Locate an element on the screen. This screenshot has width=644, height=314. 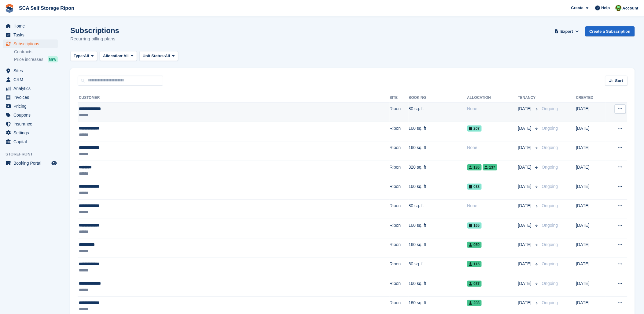
img: stora-icon-8386f47178a22dfd0bd8f6a31ec36ba5ce8667c1dd55bd0f319d3a0aa187defe.svg is located at coordinates (10, 8).